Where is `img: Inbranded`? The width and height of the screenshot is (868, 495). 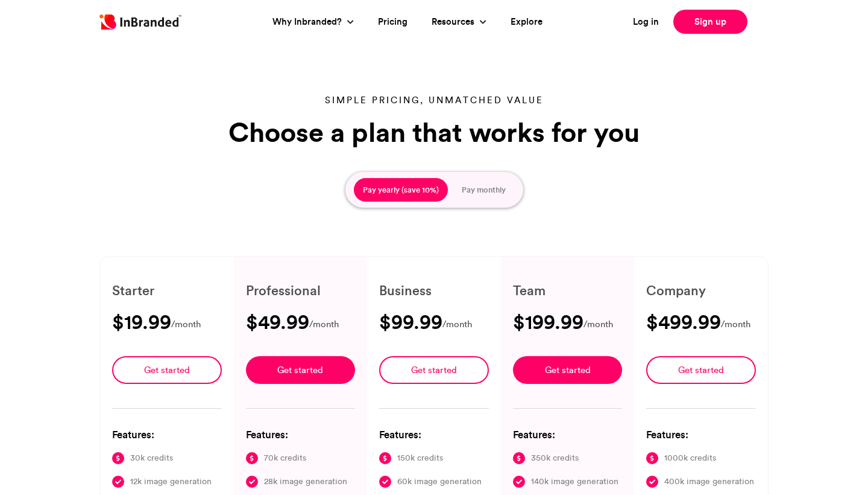 img: Inbranded is located at coordinates (140, 21).